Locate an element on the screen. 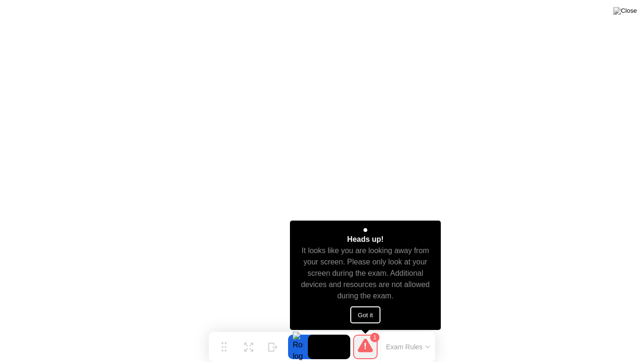 Image resolution: width=644 pixels, height=362 pixels. div: It looks like you are looking away from your screen. Please only look at your screen during the e... is located at coordinates (365, 273).